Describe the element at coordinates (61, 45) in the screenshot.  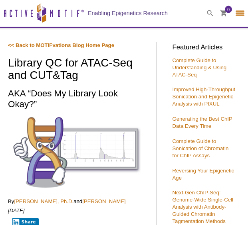
I see `a: << Back to MOTIFvations Blog Home Page` at that location.